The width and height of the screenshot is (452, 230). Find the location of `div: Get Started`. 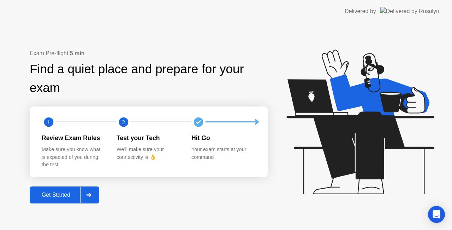

div: Get Started is located at coordinates (56, 195).